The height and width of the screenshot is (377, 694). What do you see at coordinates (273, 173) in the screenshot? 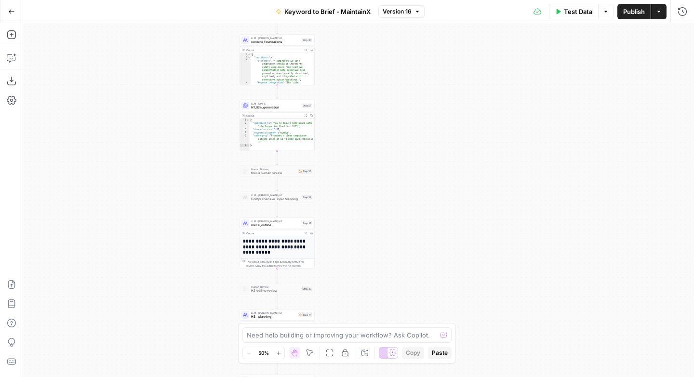
I see `span: thesis human review` at bounding box center [273, 173].